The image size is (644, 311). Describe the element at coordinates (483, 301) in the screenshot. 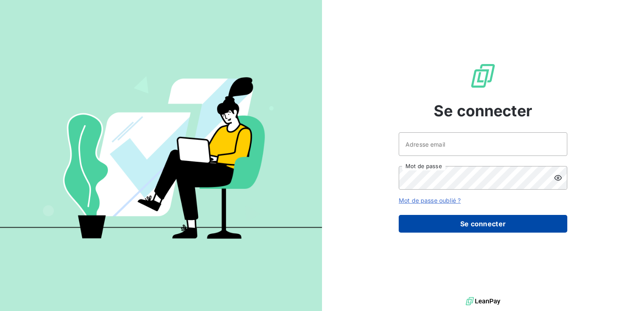

I see `img: logo` at that location.